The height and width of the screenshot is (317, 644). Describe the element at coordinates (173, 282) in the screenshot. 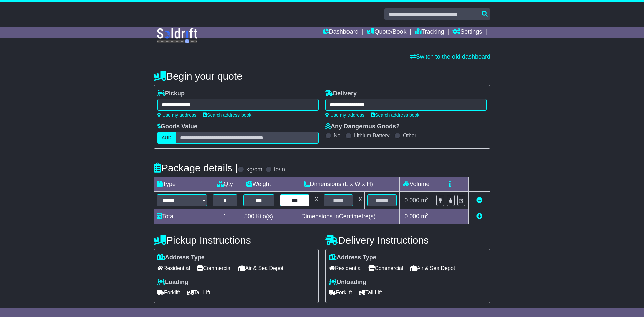

I see `label: Loading` at that location.